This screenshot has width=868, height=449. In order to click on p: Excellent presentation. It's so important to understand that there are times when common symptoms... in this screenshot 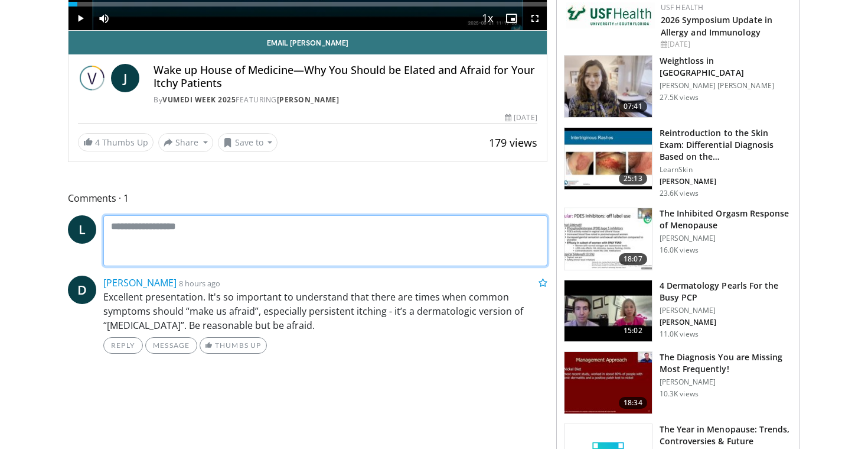, I will do `click(326, 311)`.